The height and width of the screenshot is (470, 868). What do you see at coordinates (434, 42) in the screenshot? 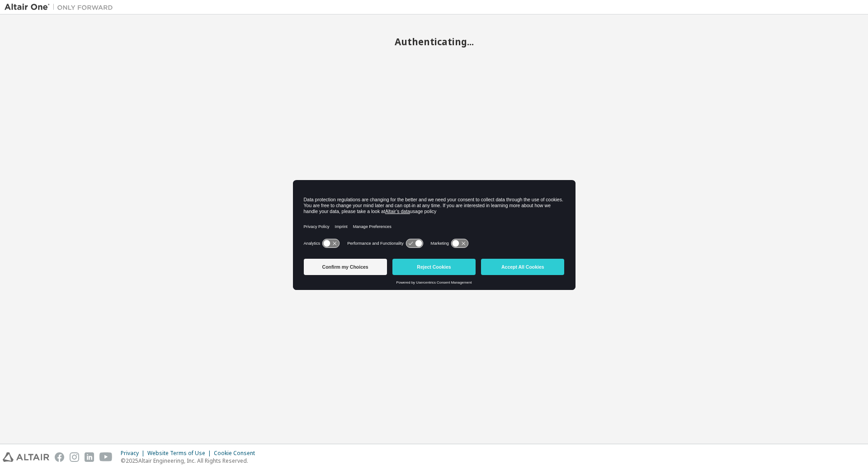
I see `h2: Authenticating...` at bounding box center [434, 42].